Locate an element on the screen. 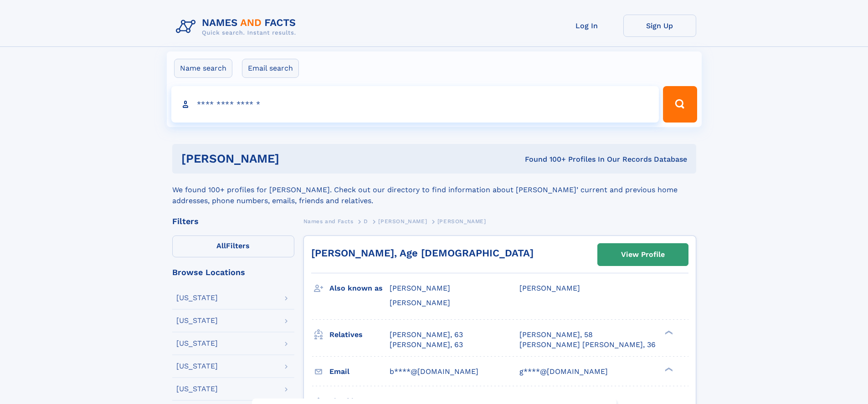 The height and width of the screenshot is (404, 868). span: All is located at coordinates (221, 246).